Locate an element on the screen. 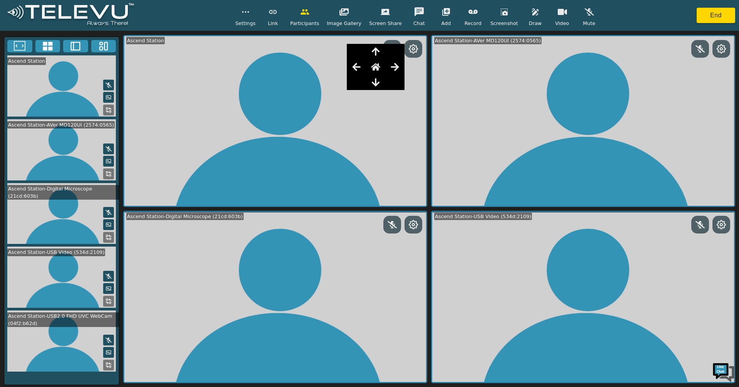 The image size is (739, 387). span: Screen Share is located at coordinates (385, 23).